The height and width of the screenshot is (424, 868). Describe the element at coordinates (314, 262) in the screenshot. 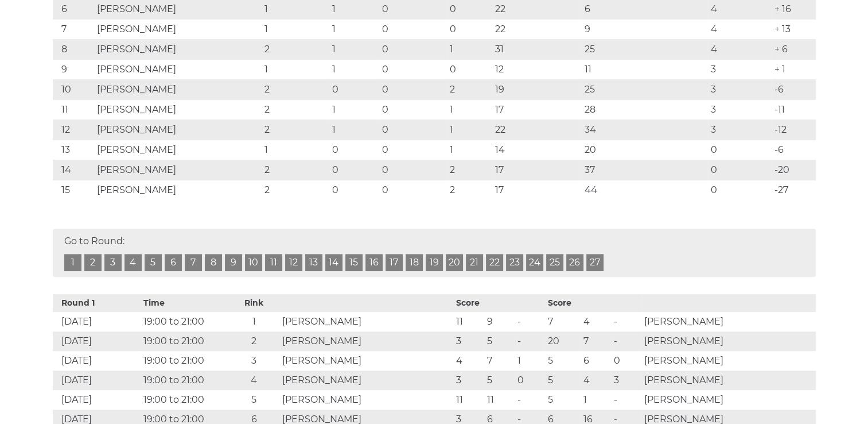

I see `a: 13` at that location.